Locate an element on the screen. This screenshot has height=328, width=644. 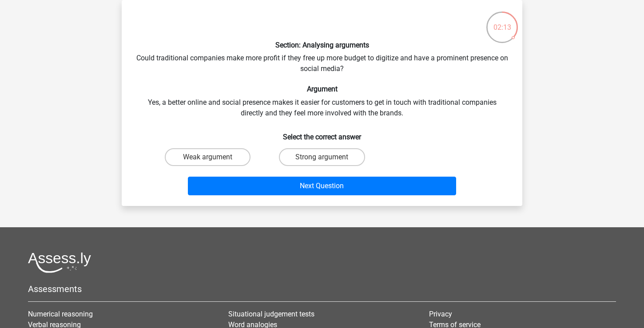
h6: Select the correct answer is located at coordinates (322, 133).